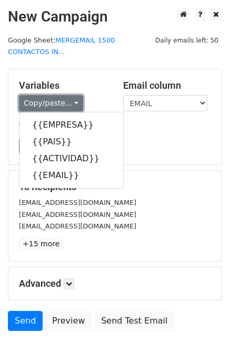 The width and height of the screenshot is (230, 354). What do you see at coordinates (71, 175) in the screenshot?
I see `a: {{EMAIL}}` at bounding box center [71, 175].